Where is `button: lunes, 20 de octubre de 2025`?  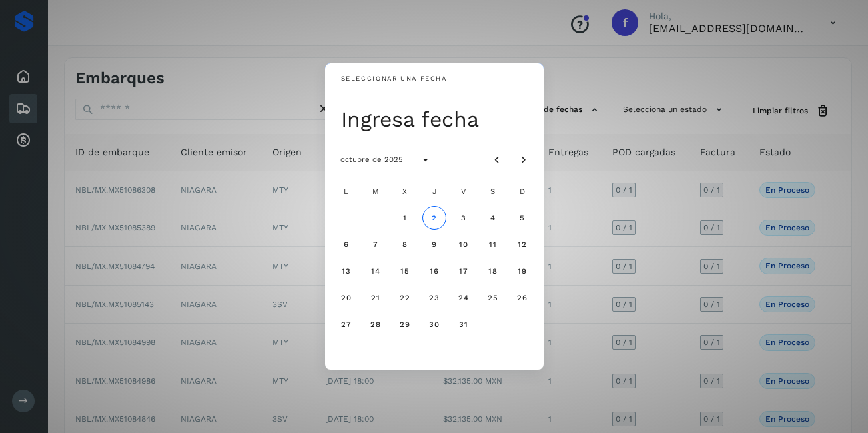
button: lunes, 20 de octubre de 2025 is located at coordinates (346, 298).